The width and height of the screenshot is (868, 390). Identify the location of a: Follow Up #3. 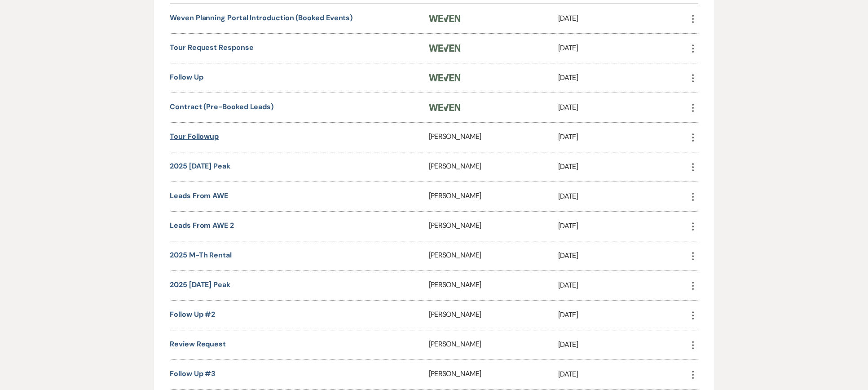
(193, 374).